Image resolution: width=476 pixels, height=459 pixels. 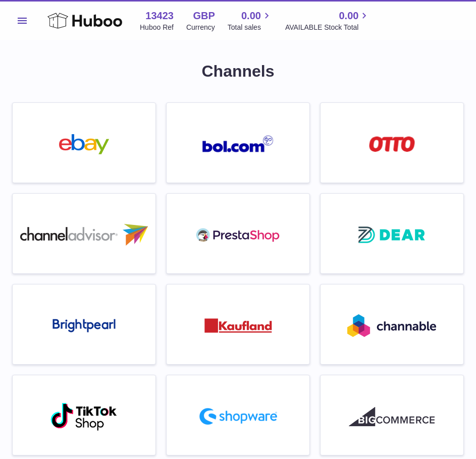 I want to click on a: ebay, so click(x=84, y=143).